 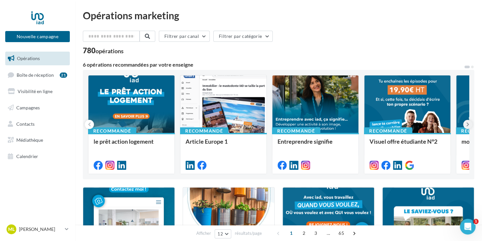 What do you see at coordinates (37, 37) in the screenshot?
I see `button: Nouvelle campagne` at bounding box center [37, 37].